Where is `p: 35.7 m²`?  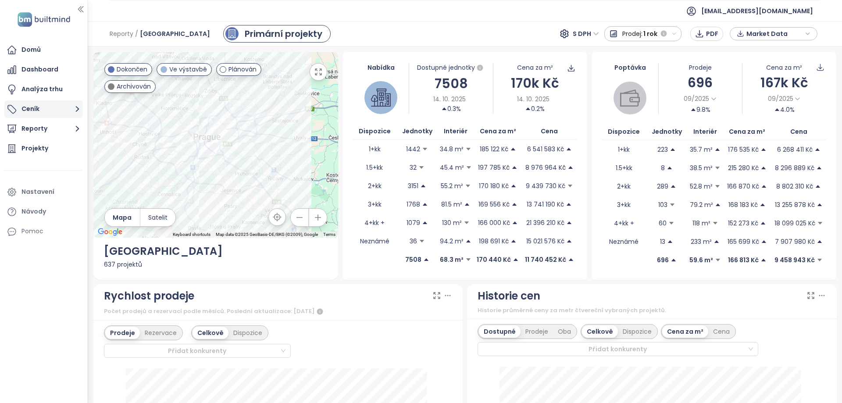
p: 35.7 m² is located at coordinates (701, 149).